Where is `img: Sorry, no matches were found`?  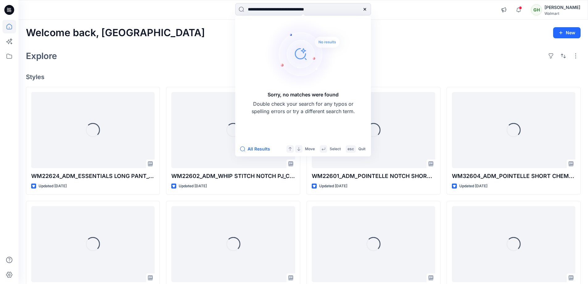
img: Sorry, no matches were found is located at coordinates (308, 54).